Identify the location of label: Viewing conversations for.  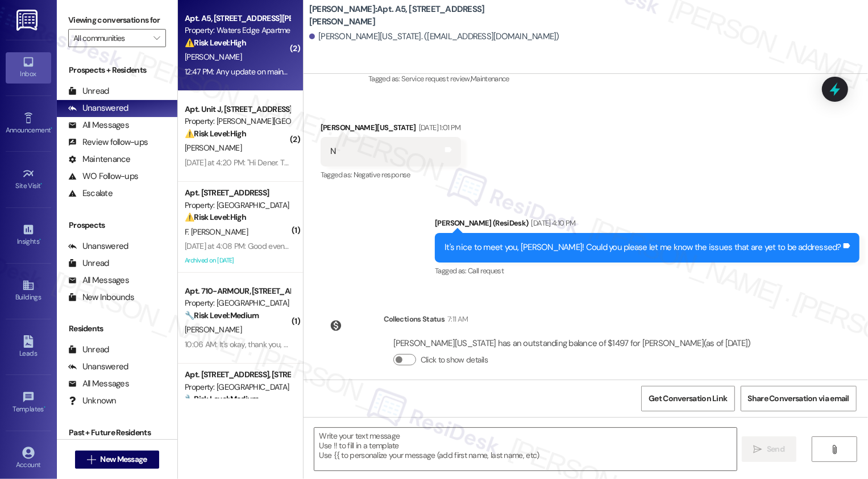
(117, 20).